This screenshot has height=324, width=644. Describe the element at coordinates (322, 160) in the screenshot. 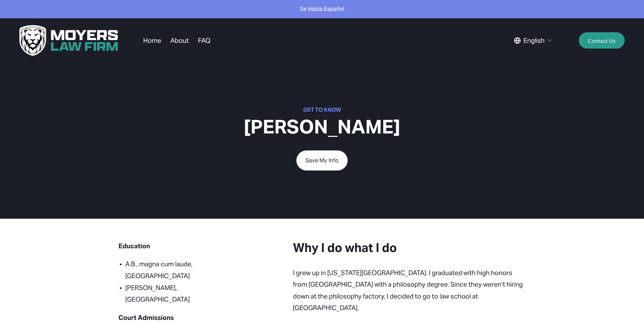

I see `a: Save My Info` at that location.